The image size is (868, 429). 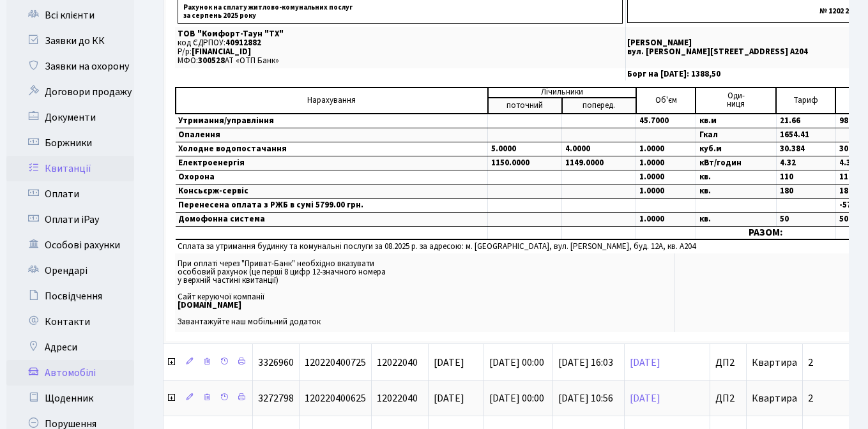 I want to click on td: кВт/годин, so click(x=736, y=163).